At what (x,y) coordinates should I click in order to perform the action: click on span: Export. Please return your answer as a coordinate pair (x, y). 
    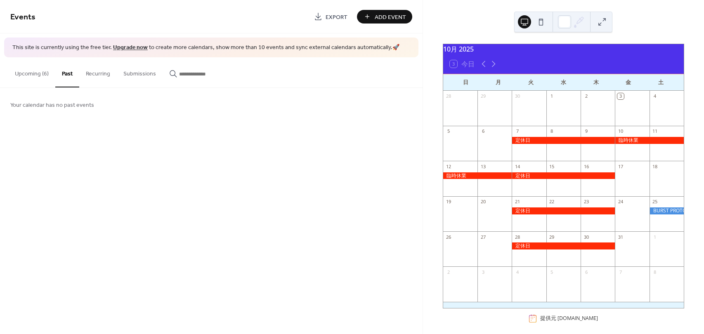
    Looking at the image, I should click on (336, 17).